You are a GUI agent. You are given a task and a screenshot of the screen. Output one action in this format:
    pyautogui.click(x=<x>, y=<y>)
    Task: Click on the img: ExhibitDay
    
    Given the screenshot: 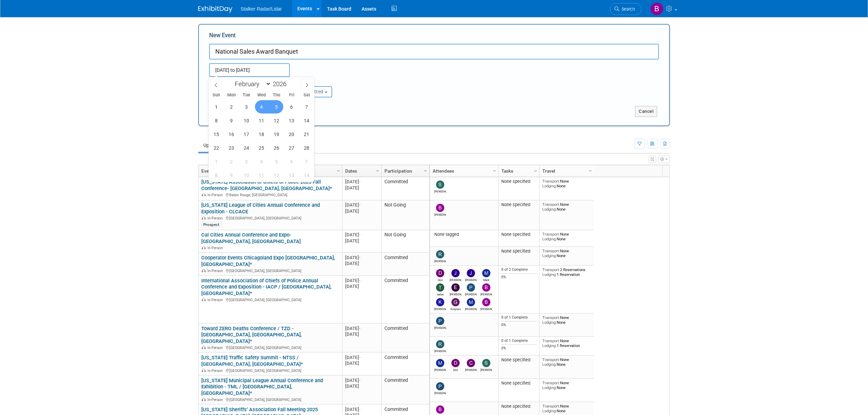 What is the action you would take?
    pyautogui.click(x=215, y=9)
    